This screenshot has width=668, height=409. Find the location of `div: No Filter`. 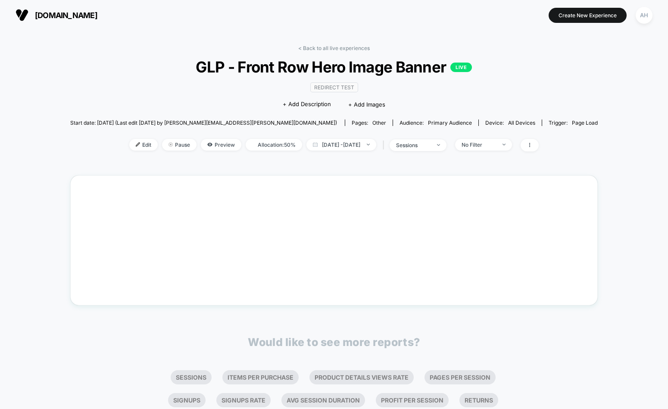

div: No Filter is located at coordinates (479, 144).